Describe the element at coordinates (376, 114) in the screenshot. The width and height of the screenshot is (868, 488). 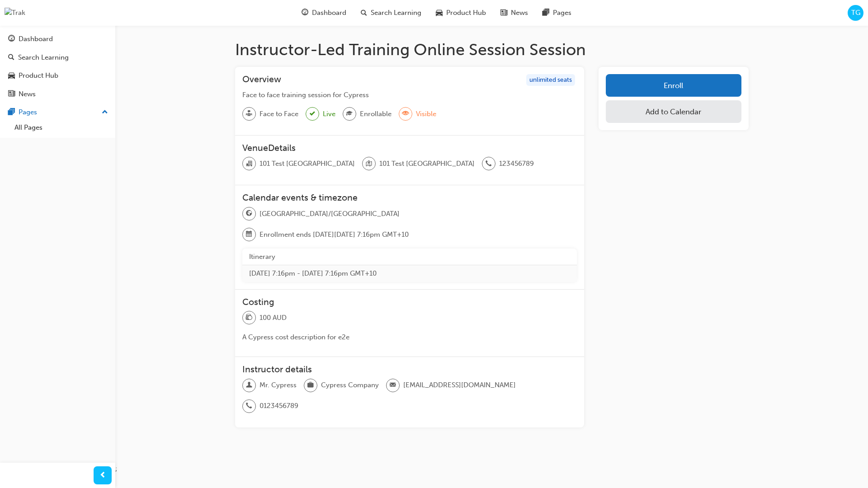
I see `span: Enrollable` at that location.